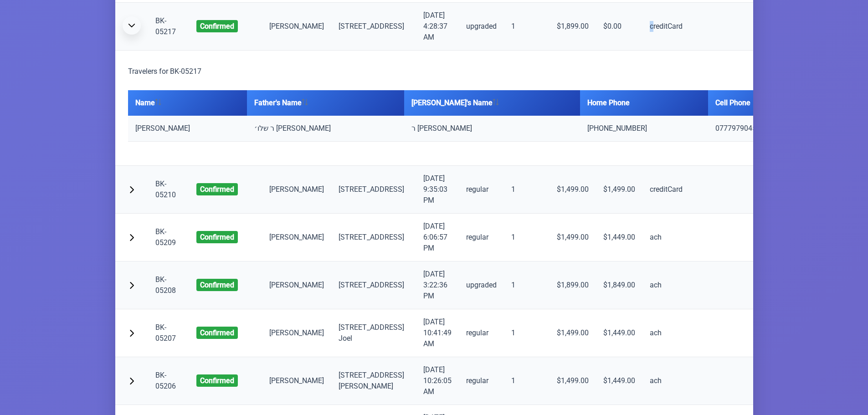  Describe the element at coordinates (619, 285) in the screenshot. I see `td: $1,849.00` at that location.